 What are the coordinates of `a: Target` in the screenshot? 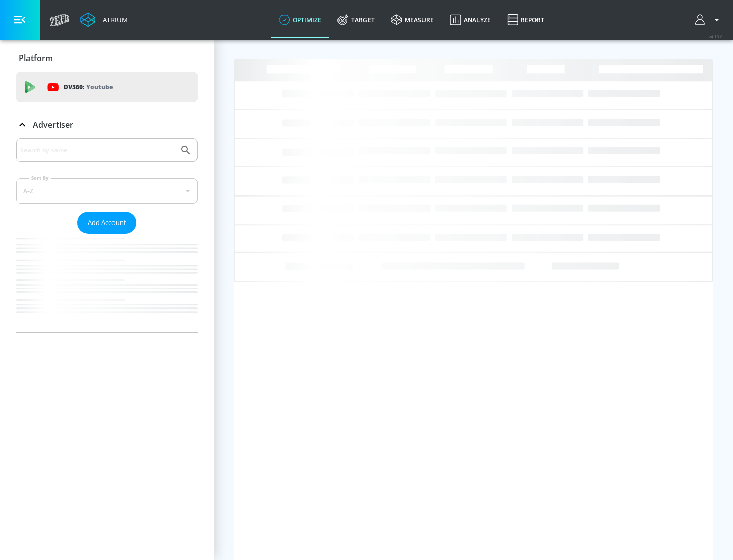 It's located at (356, 20).